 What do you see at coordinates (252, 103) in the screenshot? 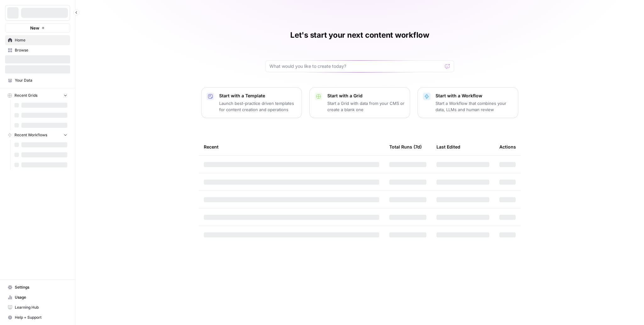
I see `button: Start with a TemplateLaunch best-practice driven templates for content creation and operations` at bounding box center [252, 103].